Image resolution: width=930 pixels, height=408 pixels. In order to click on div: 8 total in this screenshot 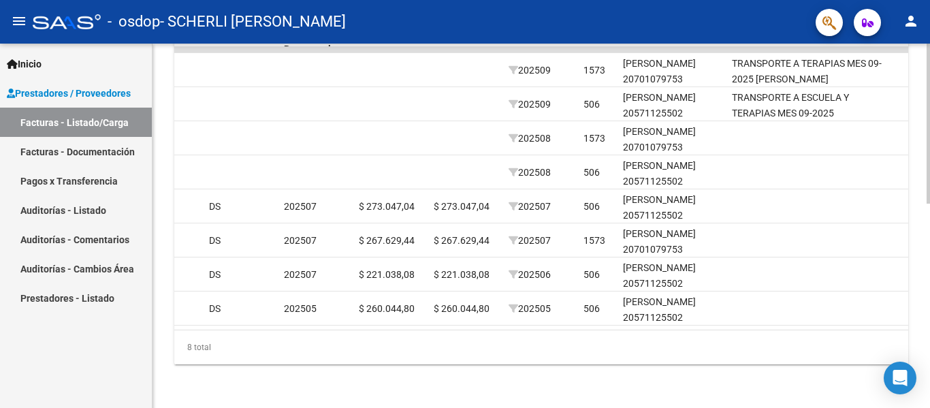, I will do `click(541, 347)`.